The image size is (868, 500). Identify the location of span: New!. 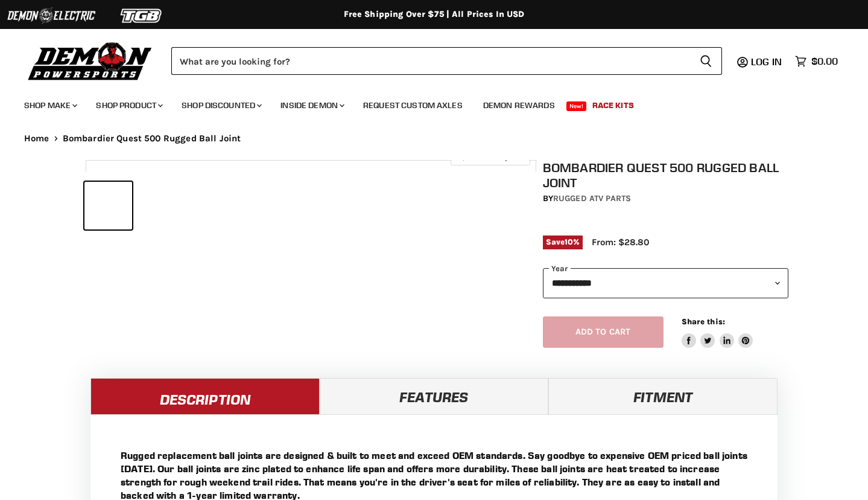
(577, 107).